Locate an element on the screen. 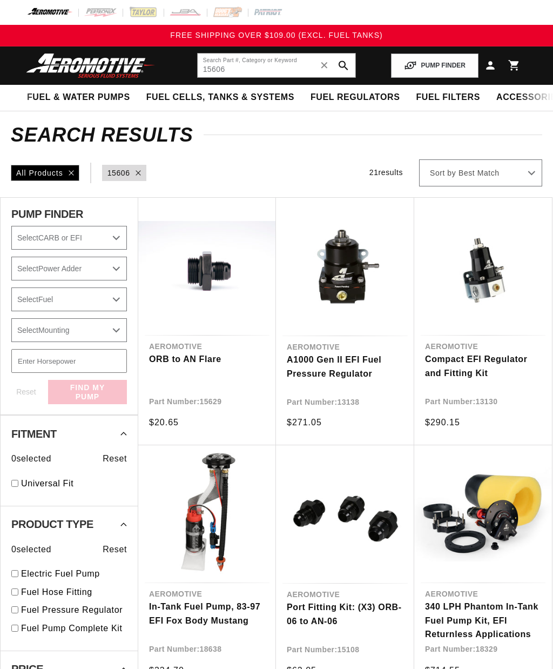 The image size is (553, 669). a: Compact EFI Regulator and Fitting Kit is located at coordinates (483, 366).